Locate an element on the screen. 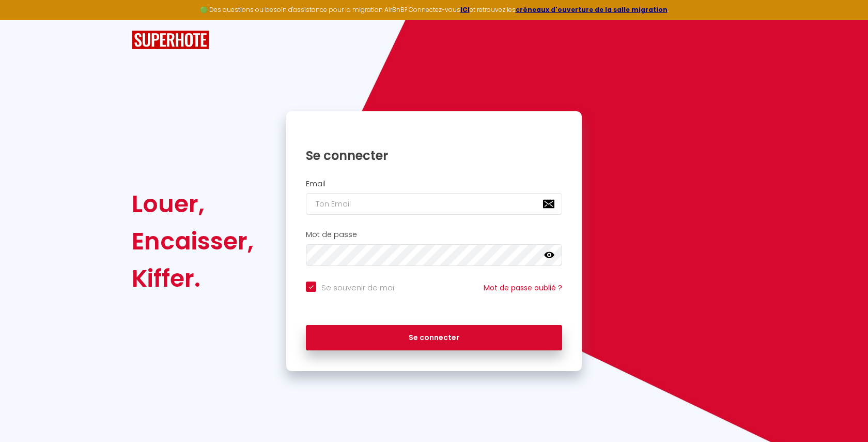 The width and height of the screenshot is (868, 442). a: ICI is located at coordinates (465, 10).